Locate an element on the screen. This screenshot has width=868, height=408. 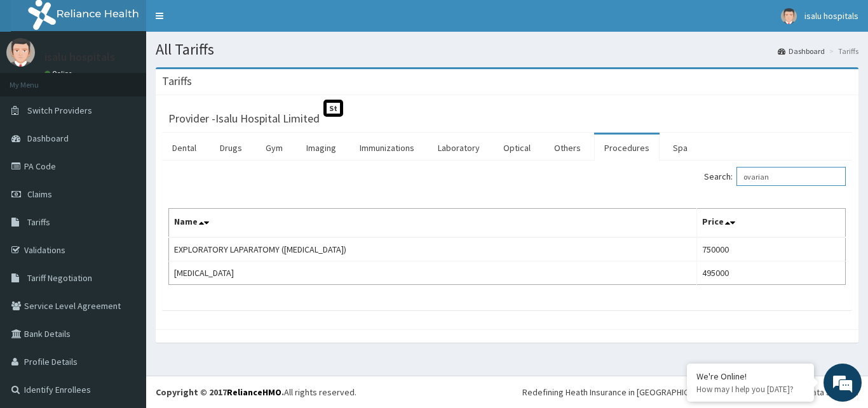
a: Dental is located at coordinates (184, 148).